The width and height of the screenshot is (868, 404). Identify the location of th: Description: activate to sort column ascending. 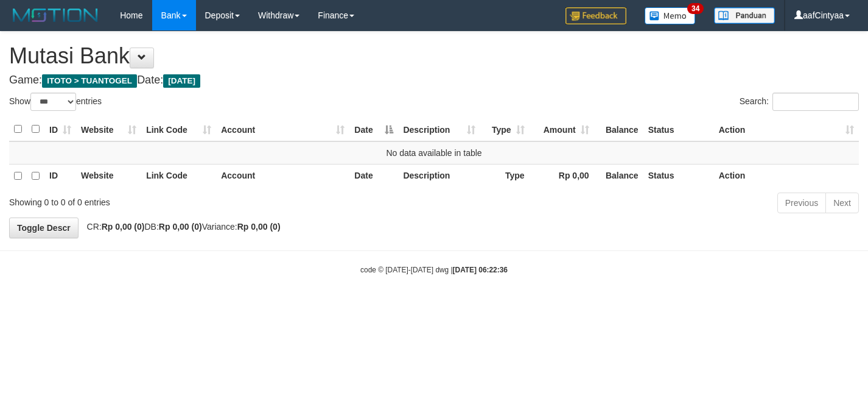
(439, 129).